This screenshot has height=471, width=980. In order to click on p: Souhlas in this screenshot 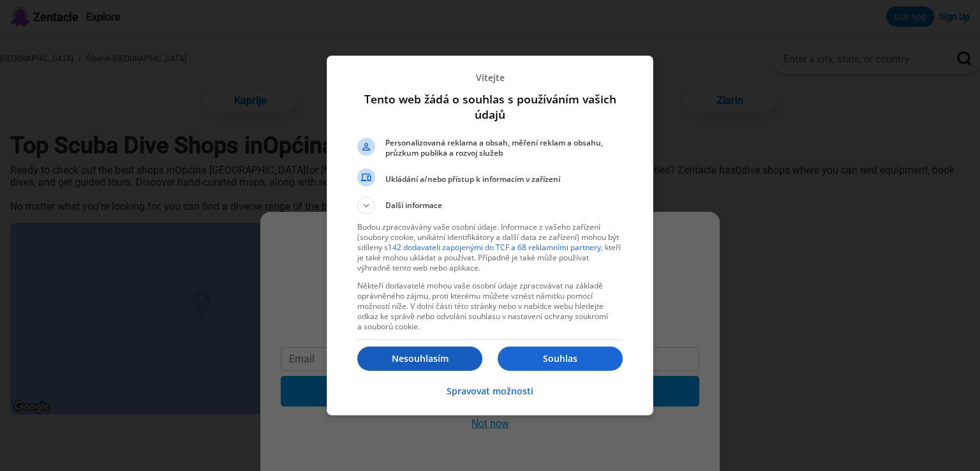, I will do `click(560, 358)`.